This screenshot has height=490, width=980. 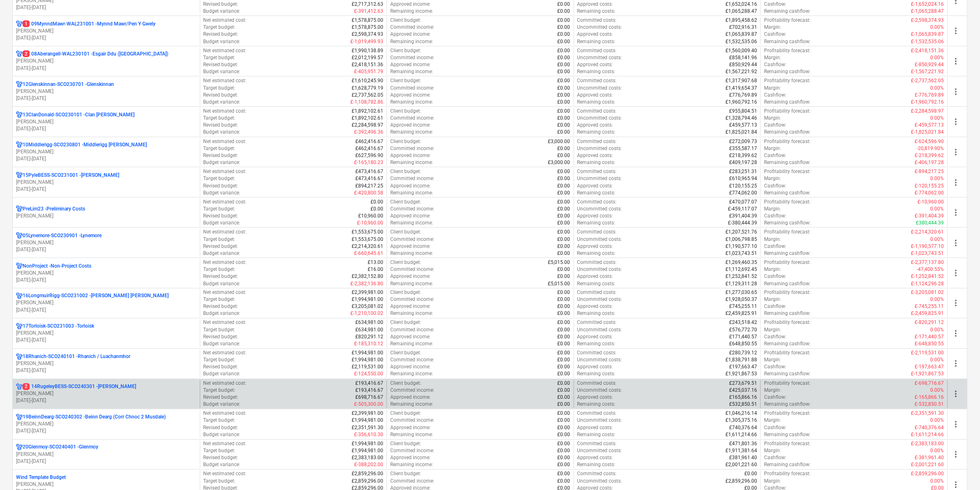 I want to click on p: £409,197.28, so click(x=743, y=162).